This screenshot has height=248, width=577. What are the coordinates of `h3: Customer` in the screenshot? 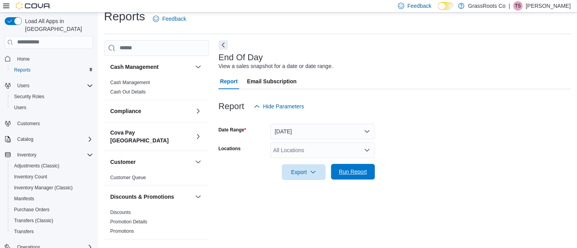 It's located at (123, 162).